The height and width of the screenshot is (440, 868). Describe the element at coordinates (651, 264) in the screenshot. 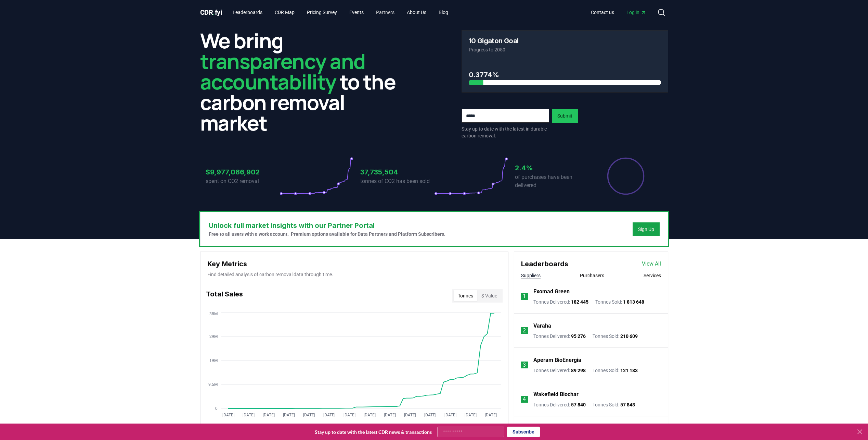

I see `a: View All` at that location.